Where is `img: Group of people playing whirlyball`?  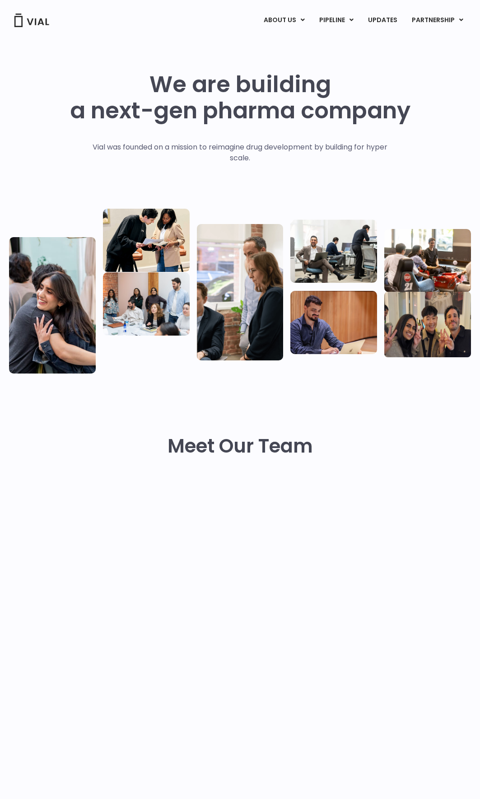 img: Group of people playing whirlyball is located at coordinates (428, 261).